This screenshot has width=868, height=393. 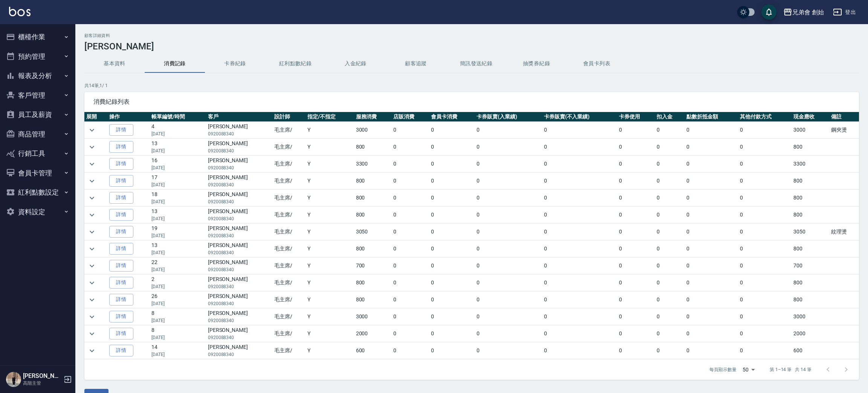 What do you see at coordinates (476, 64) in the screenshot?
I see `button: 簡訊發送紀錄` at bounding box center [476, 64].